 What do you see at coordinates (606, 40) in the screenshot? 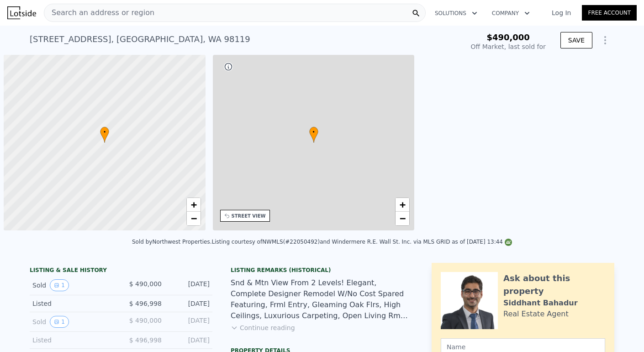
I see `button: Show Options` at bounding box center [606, 40].